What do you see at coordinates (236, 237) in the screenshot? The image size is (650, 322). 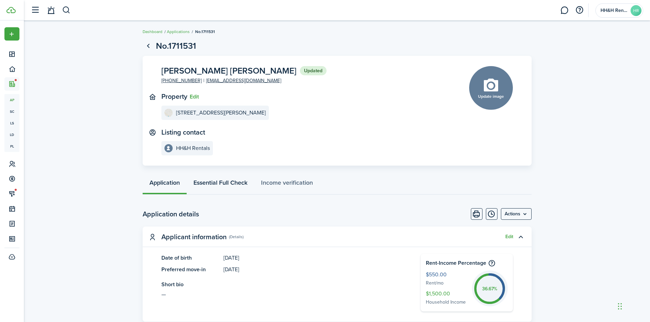 I see `panel-main-subtitle: (Details)` at bounding box center [236, 237].